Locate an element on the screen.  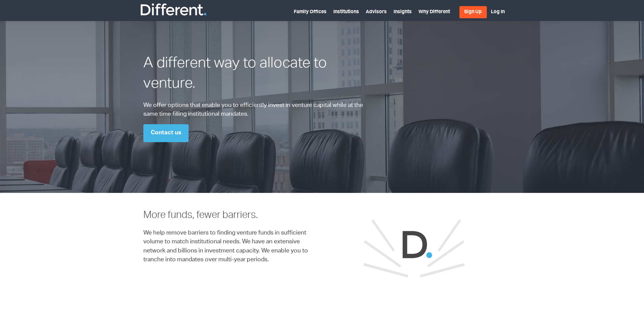
p: We offer options that enable you to efficiently invest in venture capital while at the same time ... is located at coordinates (261, 110).